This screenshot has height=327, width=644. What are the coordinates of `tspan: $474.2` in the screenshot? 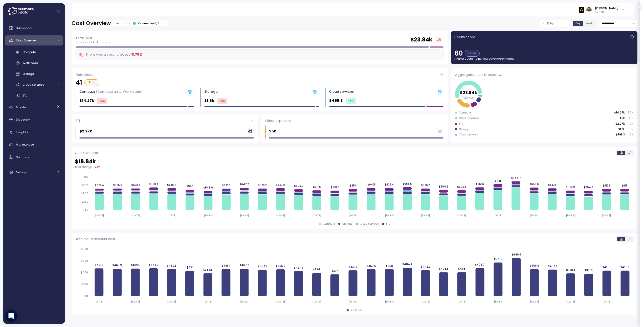 It's located at (153, 265).